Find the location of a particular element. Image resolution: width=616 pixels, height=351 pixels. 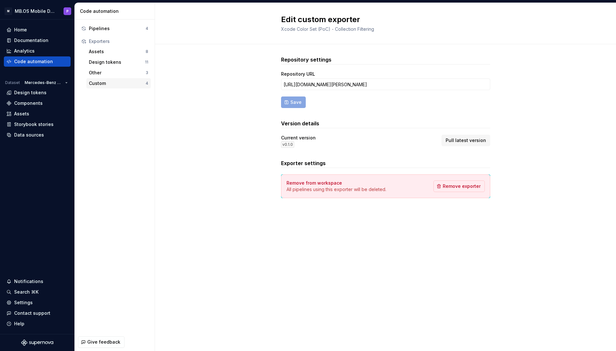

span: Give feedback is located at coordinates (104, 342).